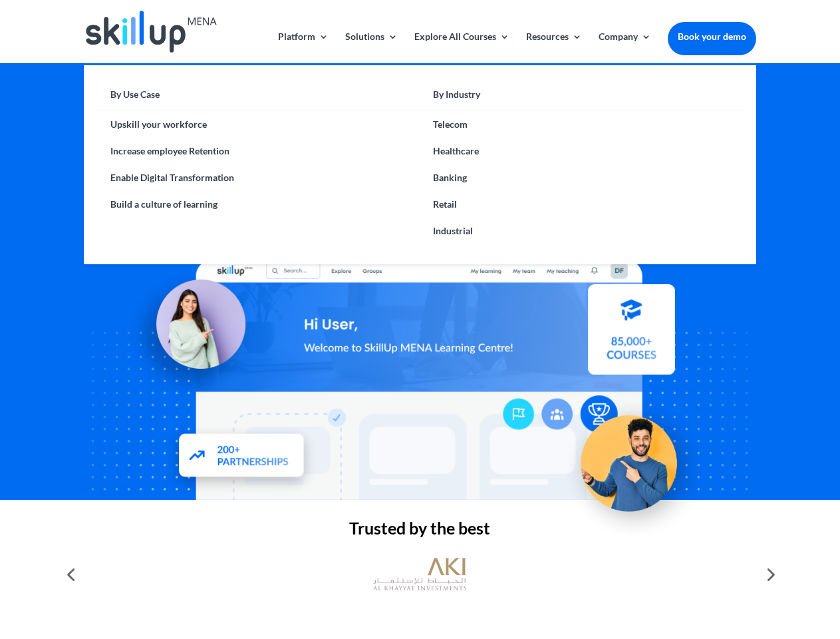 This screenshot has width=840, height=639. I want to click on a: Increase employee Retention, so click(258, 151).